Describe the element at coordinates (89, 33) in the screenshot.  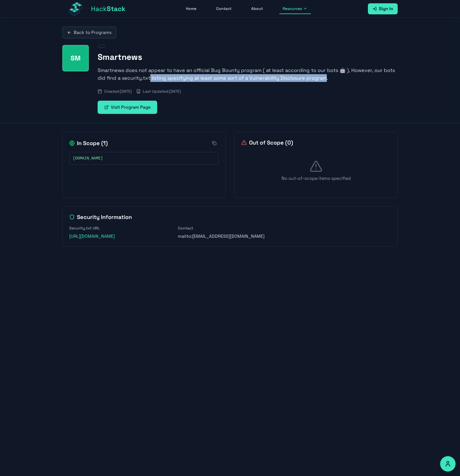
I see `a: Back to Programs` at that location.